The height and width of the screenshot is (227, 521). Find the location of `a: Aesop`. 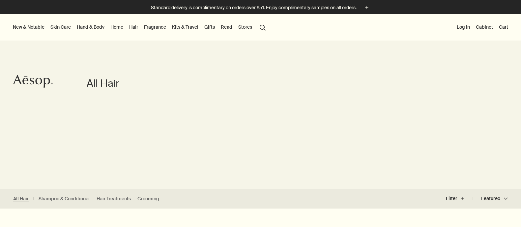

a: Aesop is located at coordinates (33, 82).